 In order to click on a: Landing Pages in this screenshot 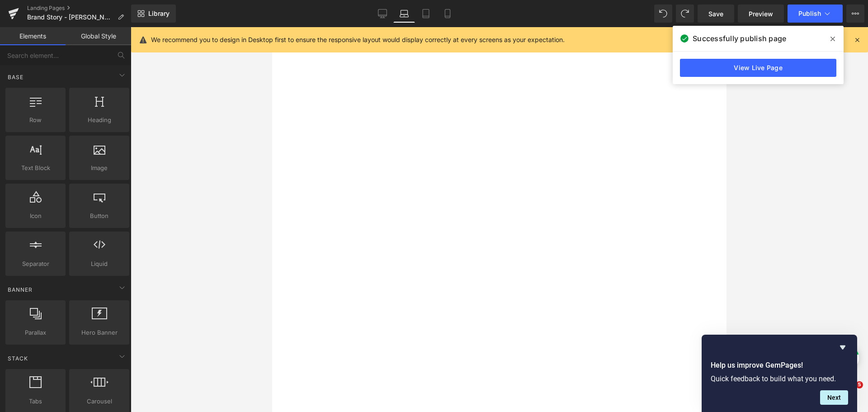, I will do `click(79, 8)`.